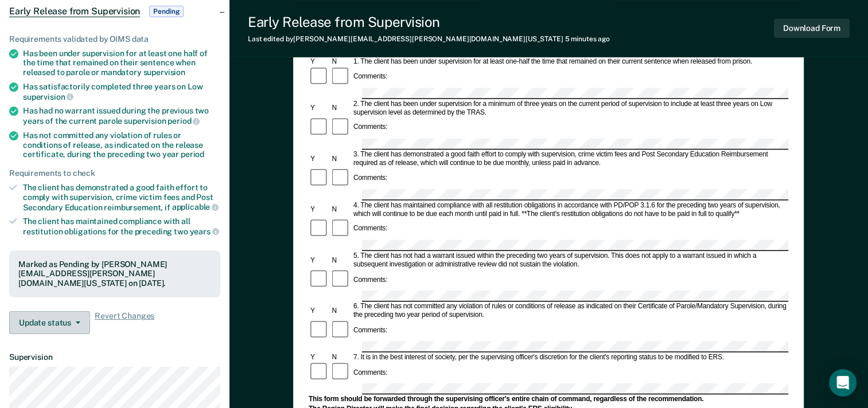 This screenshot has width=868, height=408. What do you see at coordinates (587, 39) in the screenshot?
I see `span: 5 minutes ago` at bounding box center [587, 39].